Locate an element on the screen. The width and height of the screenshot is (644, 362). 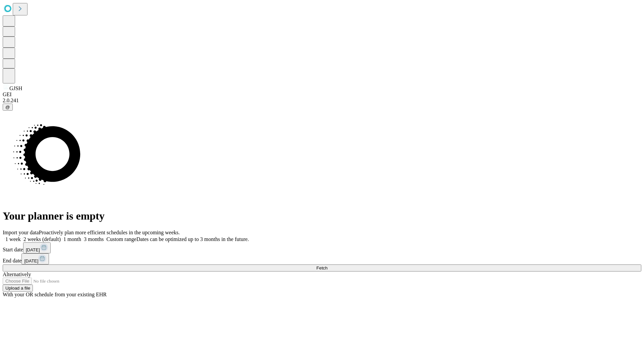
span: Proactively plan more efficient schedules in the upcoming weeks. is located at coordinates (109, 232).